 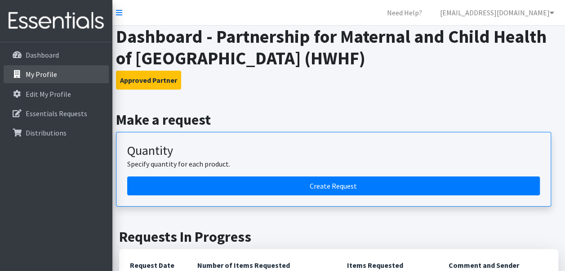 What do you see at coordinates (56, 133) in the screenshot?
I see `a: Distributions` at bounding box center [56, 133].